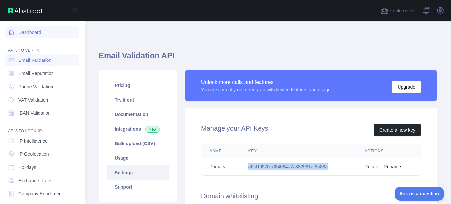 The width and height of the screenshot is (451, 204). Describe the element at coordinates (235, 130) in the screenshot. I see `h2: Manage your API Keys` at that location.